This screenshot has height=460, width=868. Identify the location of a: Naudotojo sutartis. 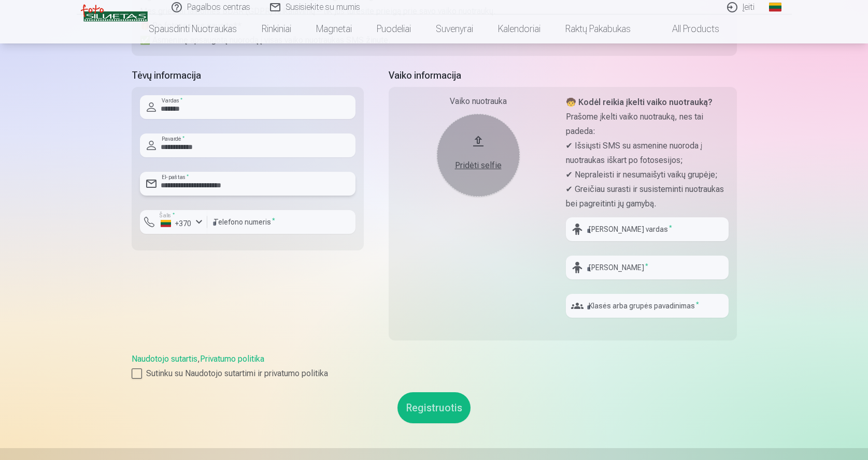
(164, 358).